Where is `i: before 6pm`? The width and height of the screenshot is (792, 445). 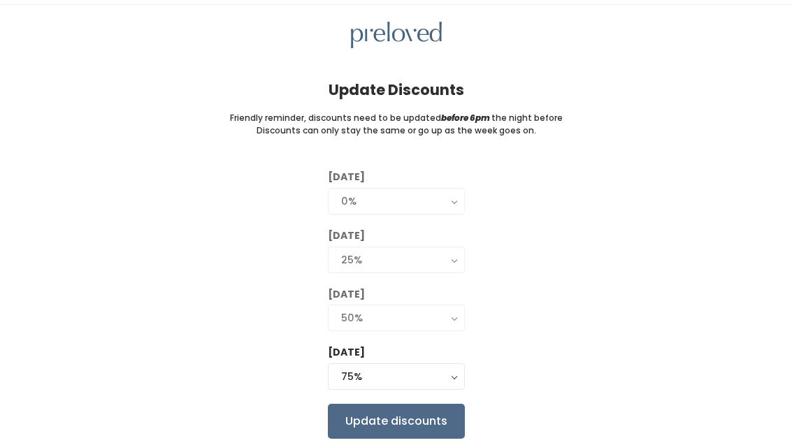
i: before 6pm is located at coordinates (466, 117).